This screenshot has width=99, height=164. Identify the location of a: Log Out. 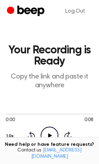
(75, 11).